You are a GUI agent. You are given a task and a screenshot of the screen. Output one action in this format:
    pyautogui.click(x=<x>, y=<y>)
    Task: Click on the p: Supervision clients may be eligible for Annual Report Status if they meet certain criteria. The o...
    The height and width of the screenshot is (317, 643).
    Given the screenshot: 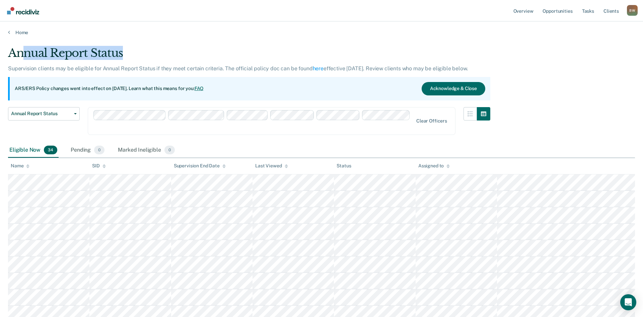 What is the action you would take?
    pyautogui.click(x=238, y=68)
    